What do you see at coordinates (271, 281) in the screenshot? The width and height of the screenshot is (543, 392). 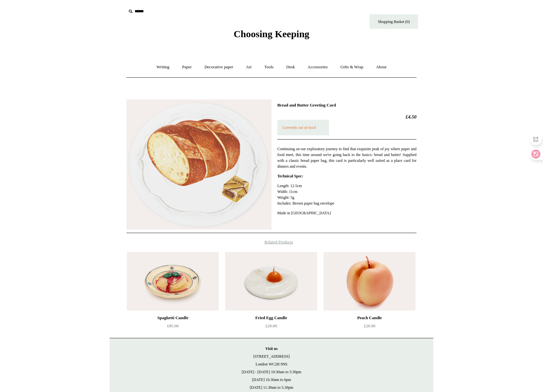 I see `a: Fried Egg Candle Fried Egg Candle` at bounding box center [271, 281].